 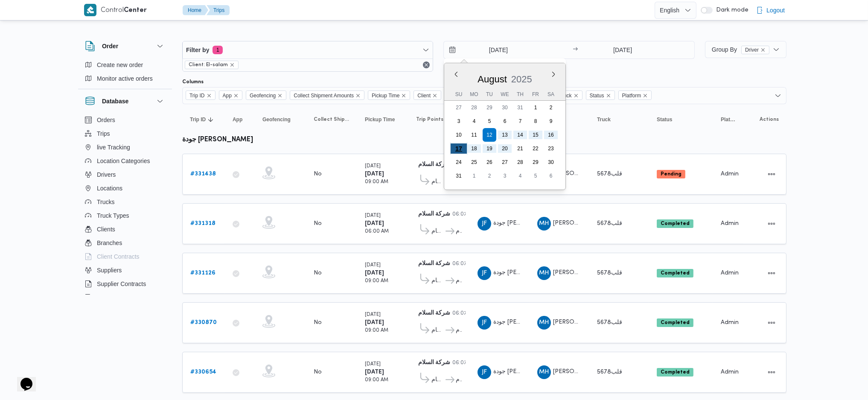 What do you see at coordinates (569, 95) in the screenshot?
I see `span: Truck` at bounding box center [569, 95].